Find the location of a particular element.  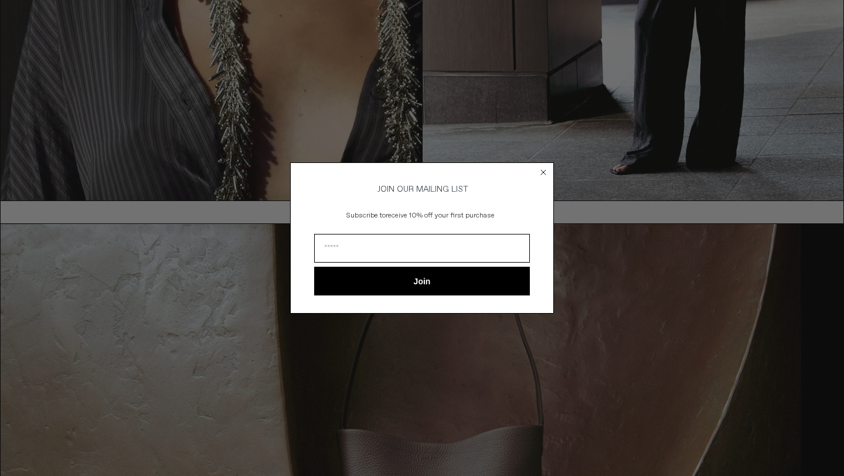

button: Close dialog is located at coordinates (543, 172).